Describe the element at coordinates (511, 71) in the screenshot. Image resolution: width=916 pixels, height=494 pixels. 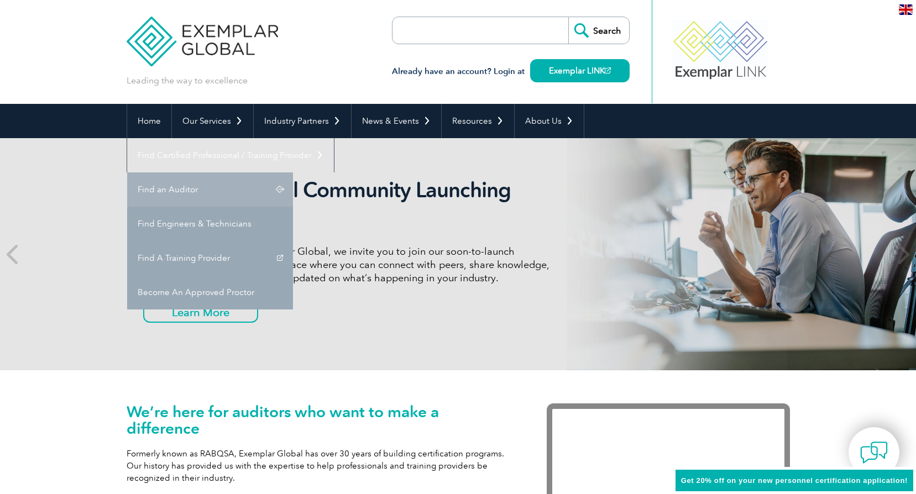
I see `h3: Already have an account? Login at` at that location.